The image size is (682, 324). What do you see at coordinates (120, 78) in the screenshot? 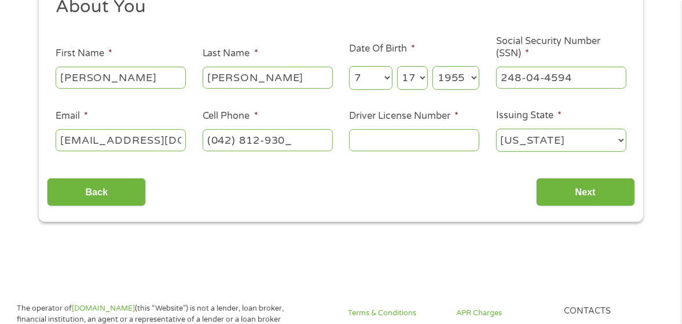
I see `input: John` at bounding box center [120, 78].